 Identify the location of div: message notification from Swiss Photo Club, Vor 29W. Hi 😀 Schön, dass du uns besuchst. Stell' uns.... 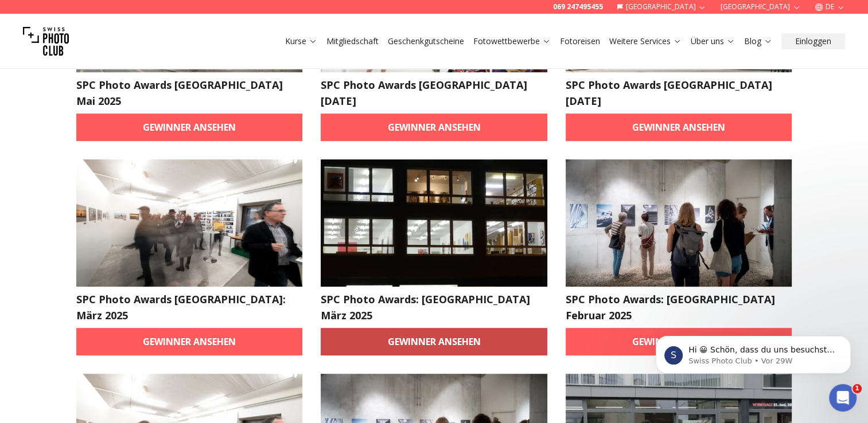
(115, 43).